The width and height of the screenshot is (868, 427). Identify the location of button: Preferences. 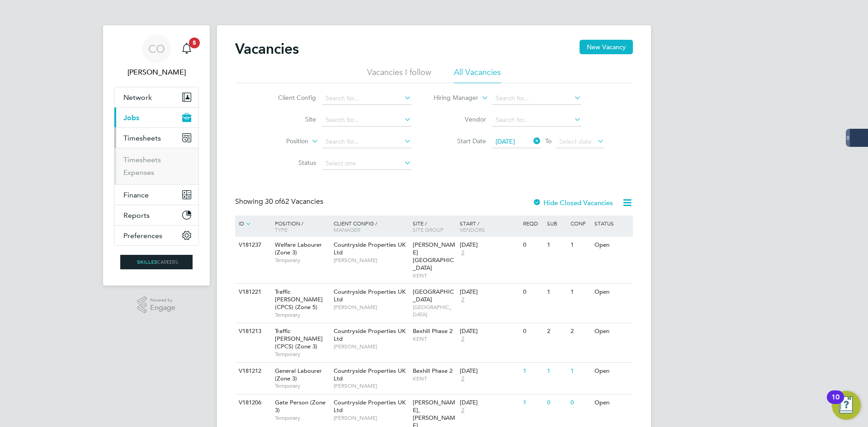
(156, 236).